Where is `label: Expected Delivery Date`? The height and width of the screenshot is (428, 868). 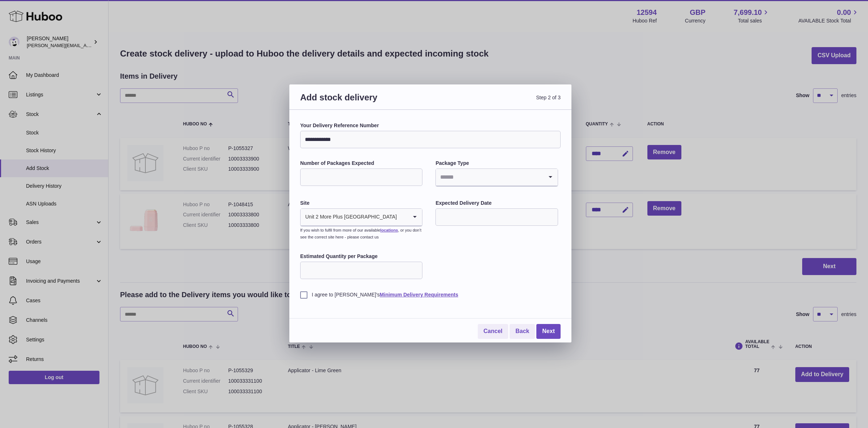 label: Expected Delivery Date is located at coordinates (496, 203).